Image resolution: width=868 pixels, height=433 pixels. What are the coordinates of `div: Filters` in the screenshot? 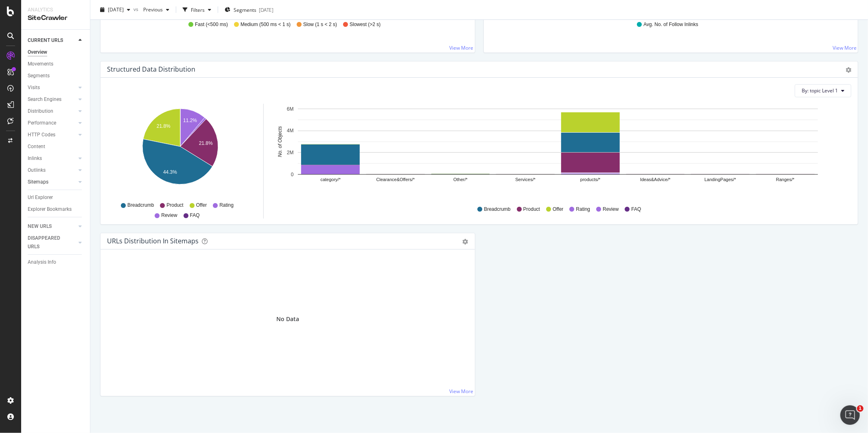 It's located at (198, 9).